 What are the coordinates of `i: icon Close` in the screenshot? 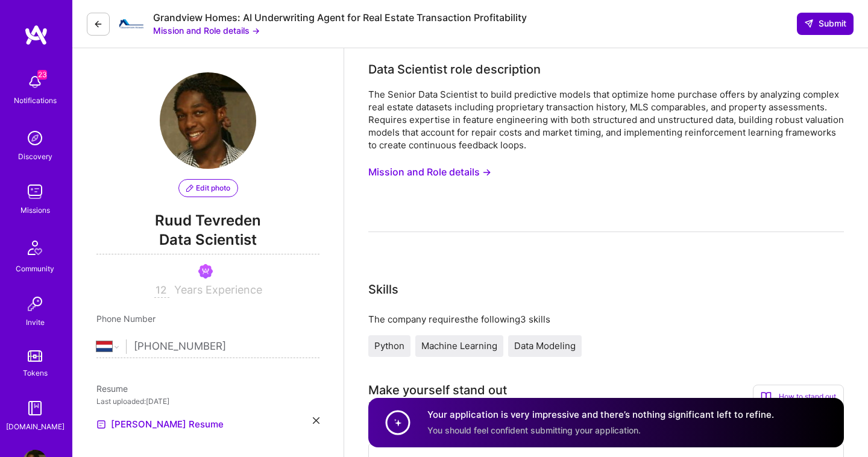 It's located at (316, 420).